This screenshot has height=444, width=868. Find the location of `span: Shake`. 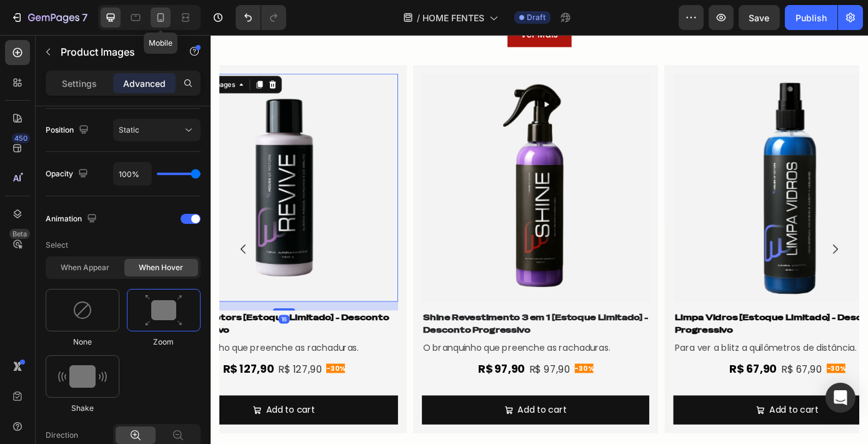

span: Shake is located at coordinates (83, 408).